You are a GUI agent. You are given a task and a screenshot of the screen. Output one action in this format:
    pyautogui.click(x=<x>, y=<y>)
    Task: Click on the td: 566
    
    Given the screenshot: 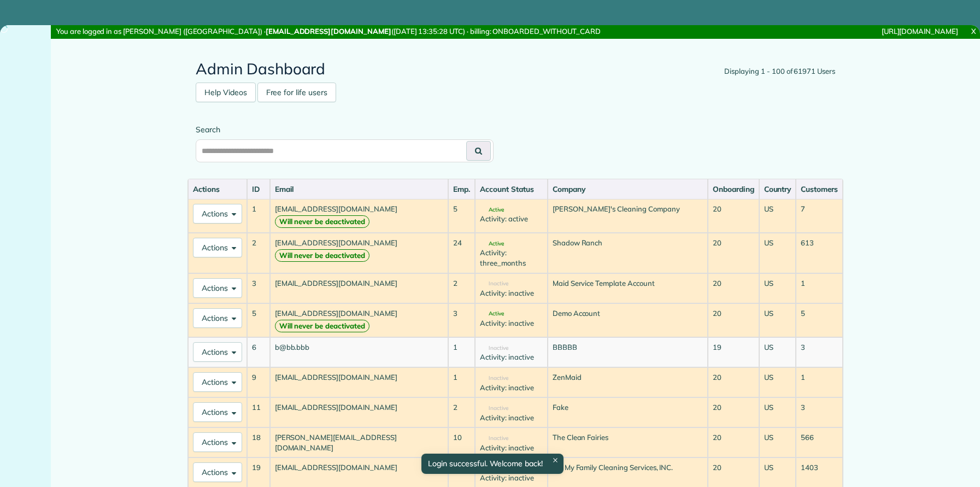 What is the action you would take?
    pyautogui.click(x=820, y=443)
    